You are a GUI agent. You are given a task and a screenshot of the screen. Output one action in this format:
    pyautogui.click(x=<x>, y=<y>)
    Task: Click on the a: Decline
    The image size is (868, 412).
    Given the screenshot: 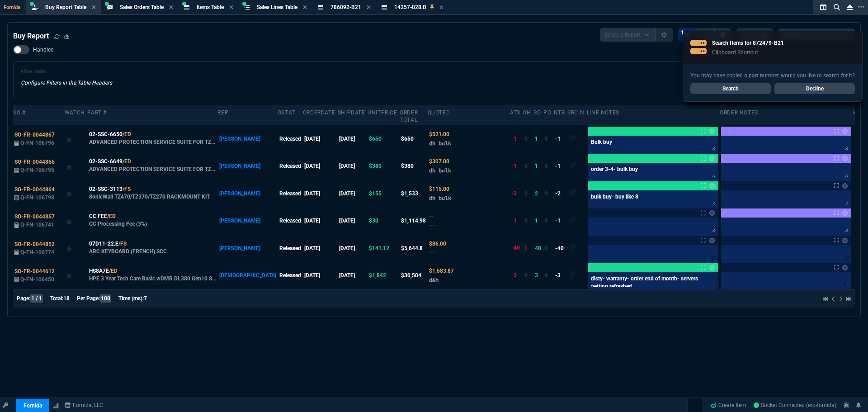 What is the action you would take?
    pyautogui.click(x=814, y=88)
    